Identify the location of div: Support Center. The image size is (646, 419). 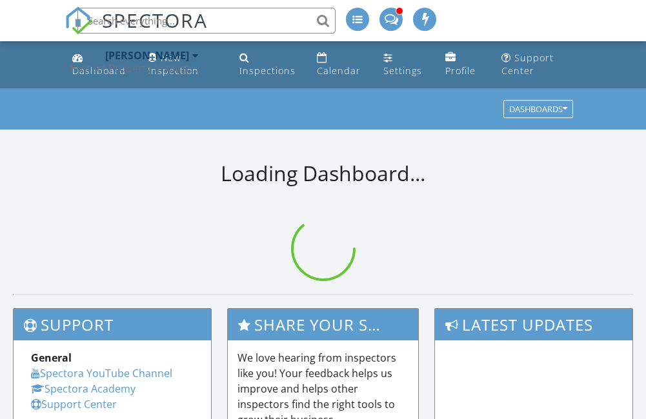
(527, 64).